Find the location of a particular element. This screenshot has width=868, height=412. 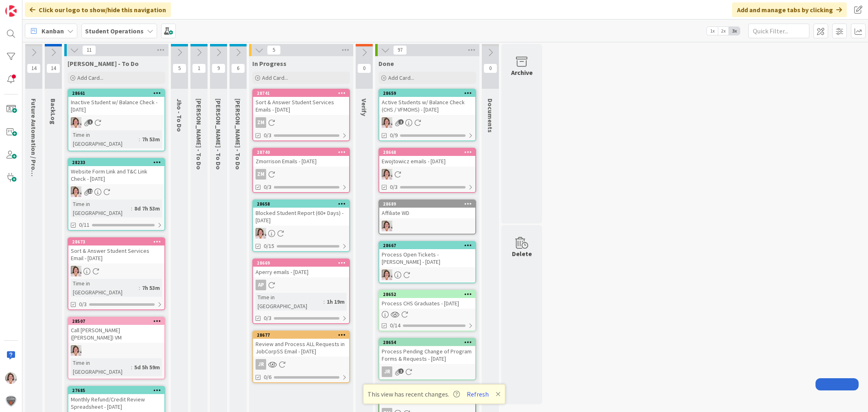

span: 1x is located at coordinates (713, 31).